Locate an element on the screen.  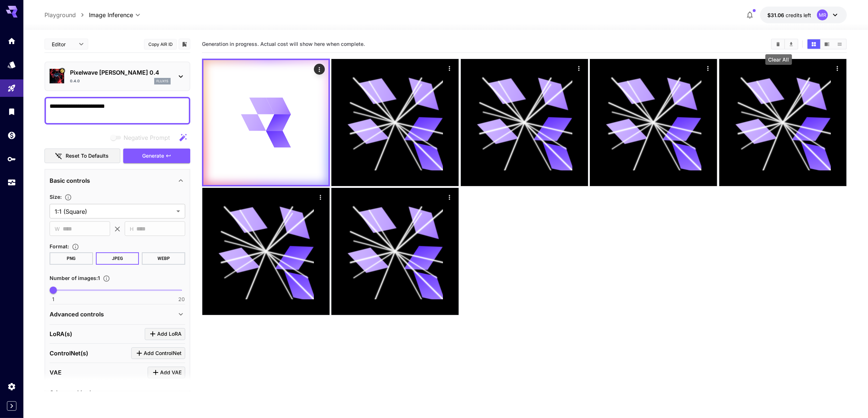
span: Negative prompts are not compatible with the selected model. is located at coordinates (142, 137).